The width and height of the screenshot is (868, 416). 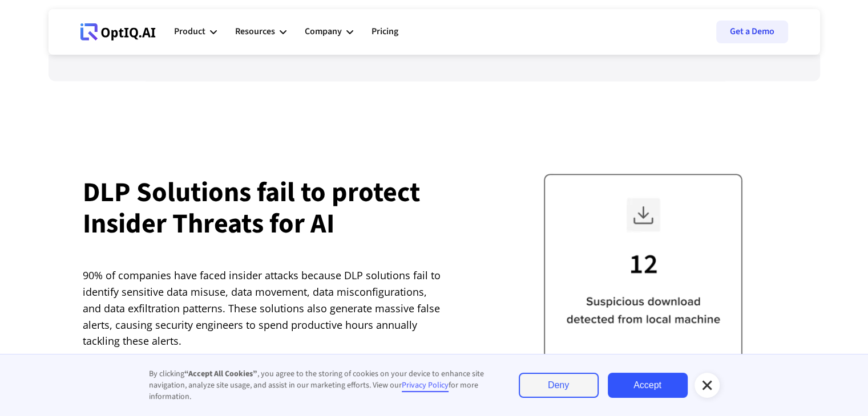 What do you see at coordinates (263, 308) in the screenshot?
I see `div: 90% of companies have faced insider attacks because DLP solutions fail to identify sensitive data...` at bounding box center [263, 308].